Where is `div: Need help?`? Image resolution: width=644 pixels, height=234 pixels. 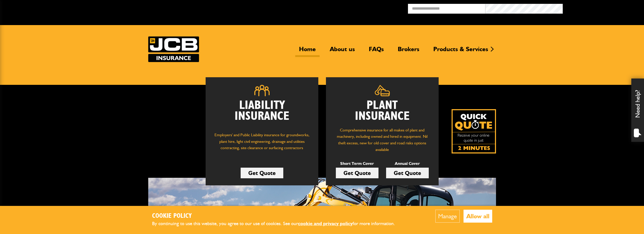
div: Need help? is located at coordinates (637, 110).